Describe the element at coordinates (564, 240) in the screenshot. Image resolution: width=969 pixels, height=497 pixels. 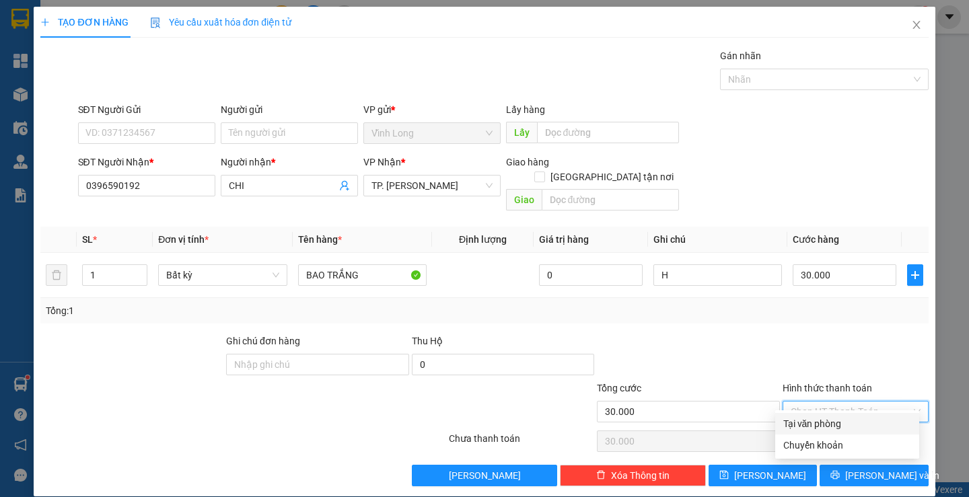
I see `span: Giá trị hàng` at that location.